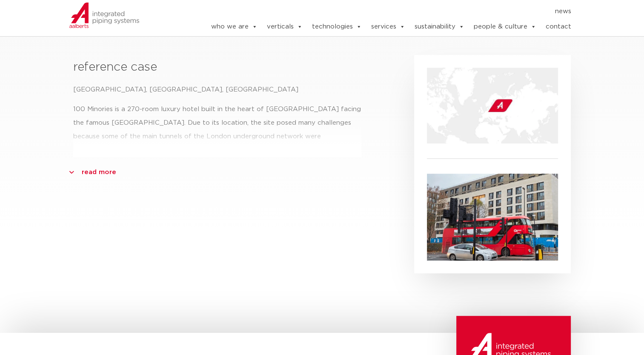  Describe the element at coordinates (284, 27) in the screenshot. I see `a: verticals` at that location.